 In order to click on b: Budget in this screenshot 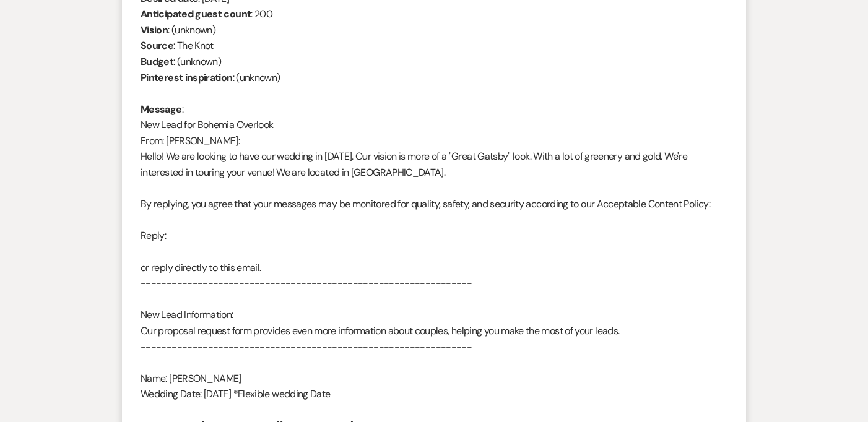, I will do `click(157, 61)`.